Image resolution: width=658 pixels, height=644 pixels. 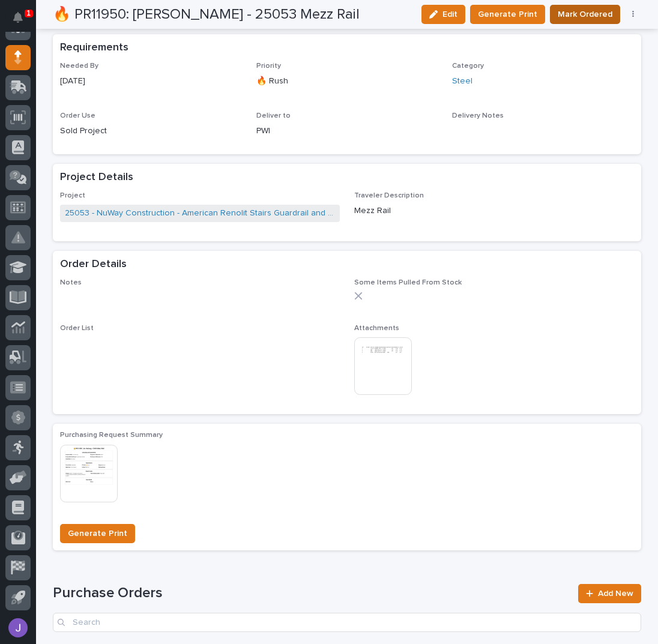 What do you see at coordinates (151, 131) in the screenshot?
I see `p: Sold Project` at bounding box center [151, 131].